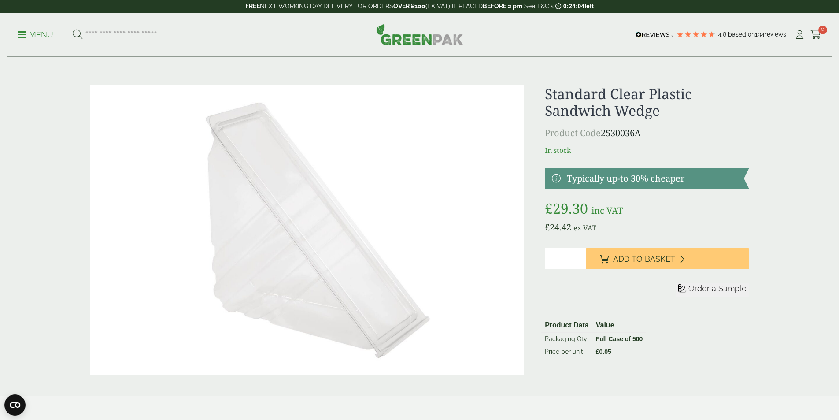 The height and width of the screenshot is (420, 839). I want to click on span: 0, so click(823, 30).